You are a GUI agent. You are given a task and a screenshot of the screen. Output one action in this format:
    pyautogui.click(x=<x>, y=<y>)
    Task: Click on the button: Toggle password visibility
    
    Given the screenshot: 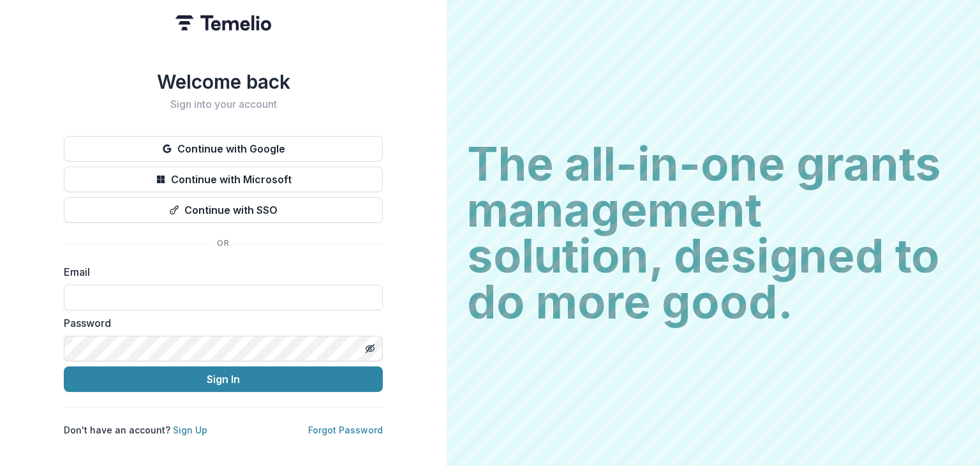 What is the action you would take?
    pyautogui.click(x=370, y=349)
    